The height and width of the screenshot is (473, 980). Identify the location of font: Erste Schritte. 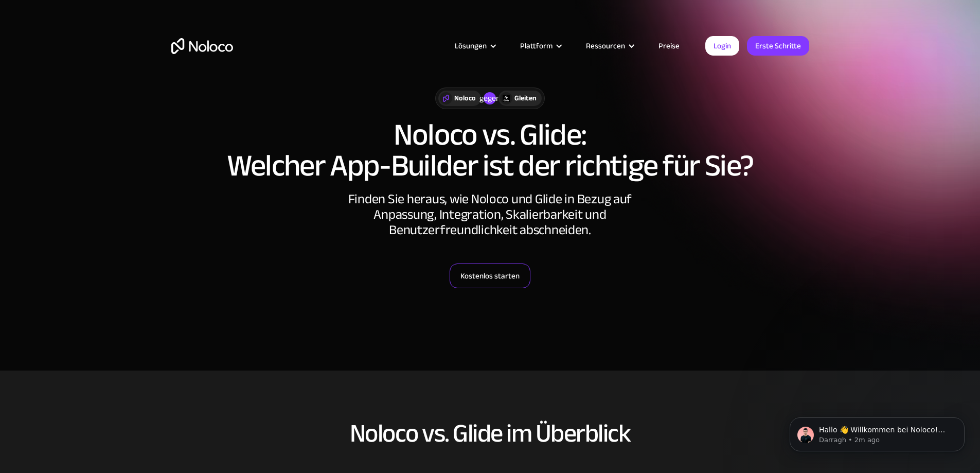
(778, 46).